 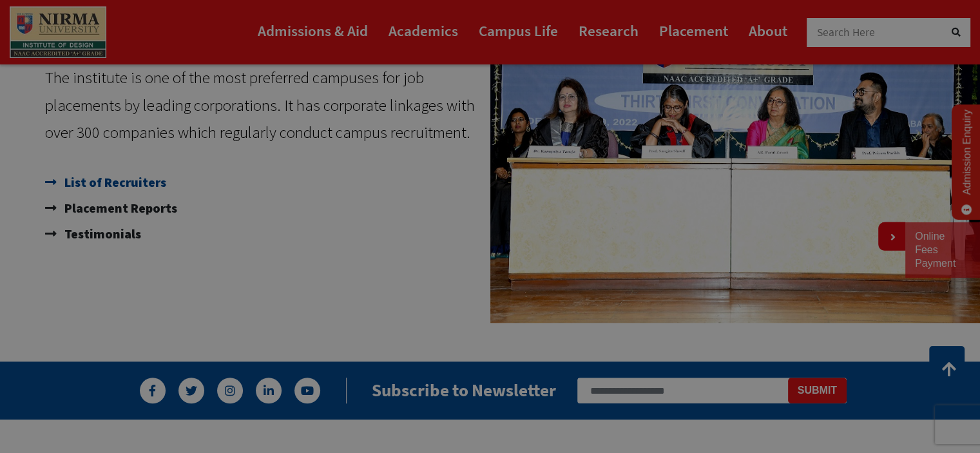 I want to click on a: Testimonials, so click(x=264, y=234).